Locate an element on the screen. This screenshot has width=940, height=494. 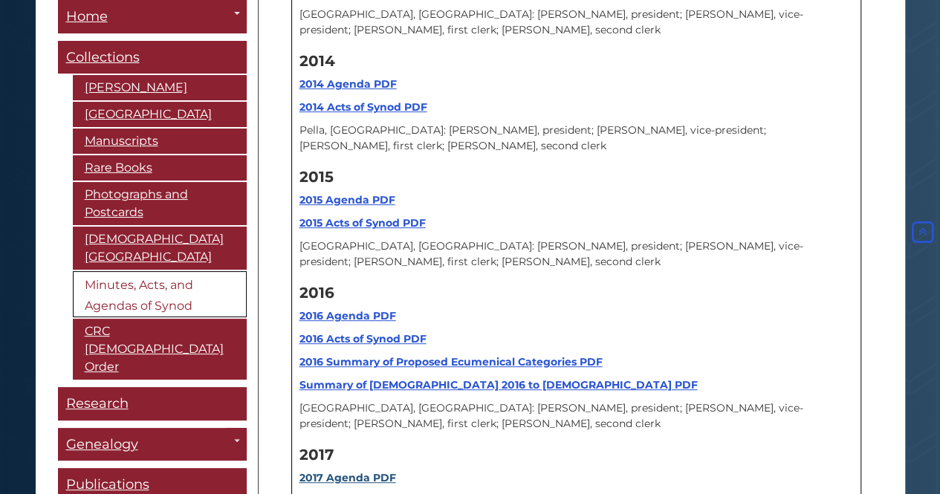
a: Manuscripts is located at coordinates (160, 141).